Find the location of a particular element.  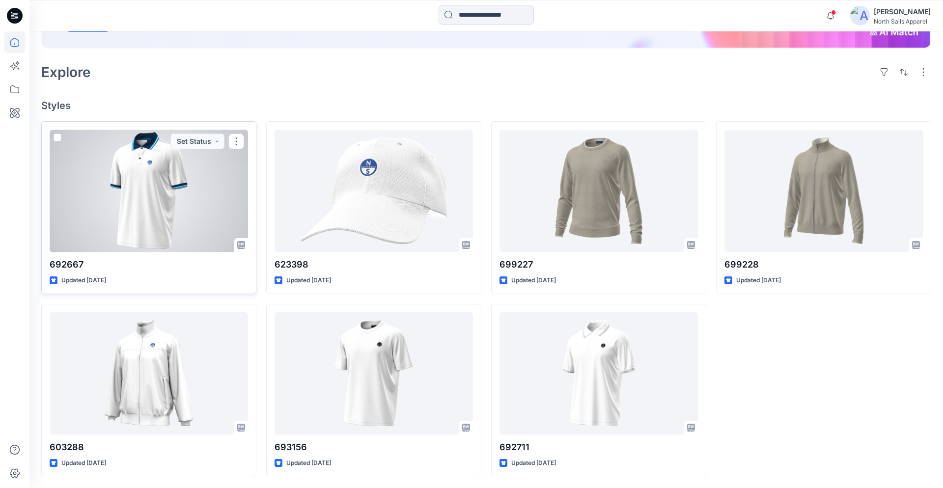

img: avatar is located at coordinates (860, 16).